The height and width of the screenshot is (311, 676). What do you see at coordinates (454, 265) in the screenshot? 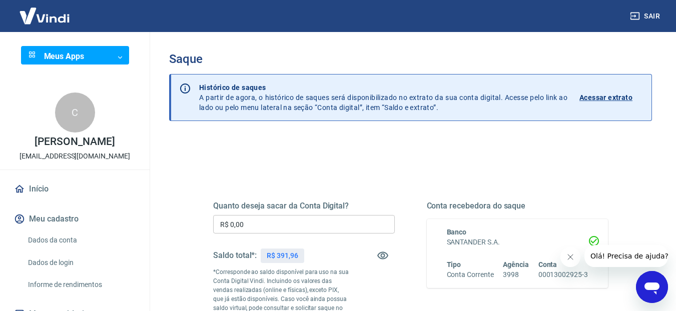
I see `span: Tipo` at bounding box center [454, 265].